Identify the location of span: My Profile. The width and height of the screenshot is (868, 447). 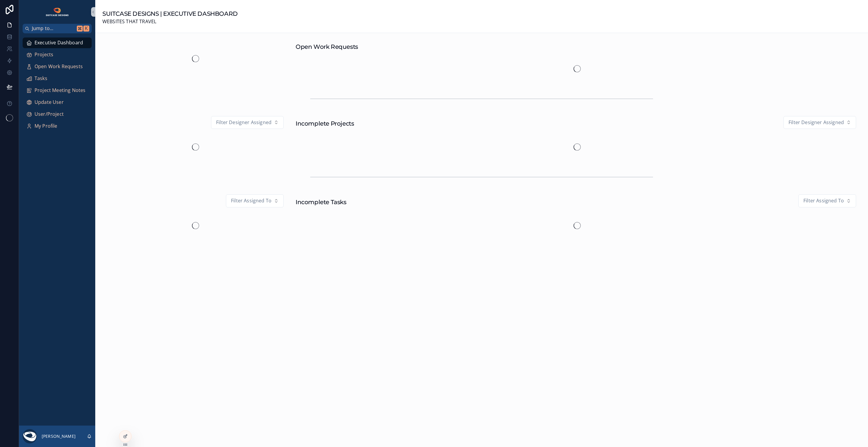
(46, 126).